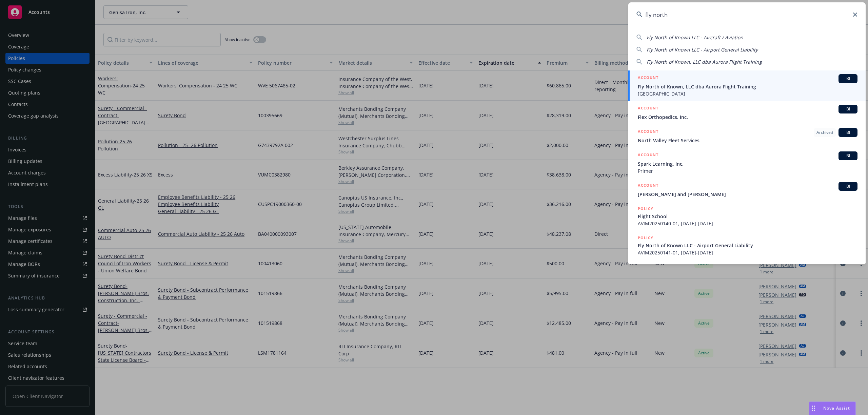 This screenshot has height=415, width=868. I want to click on a: ACCOUNTArchivedBINorth Valley Fleet Services, so click(747, 136).